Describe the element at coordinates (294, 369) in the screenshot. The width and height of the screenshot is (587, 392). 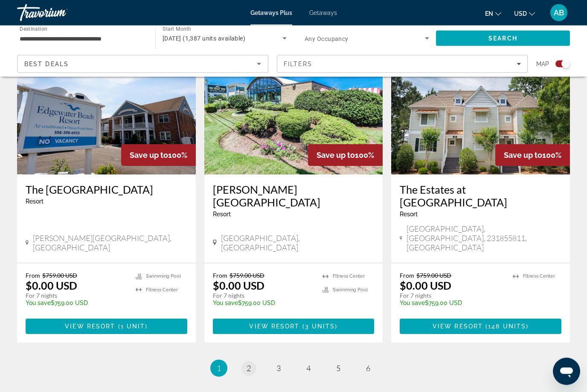
I see `nav: Pagination` at that location.